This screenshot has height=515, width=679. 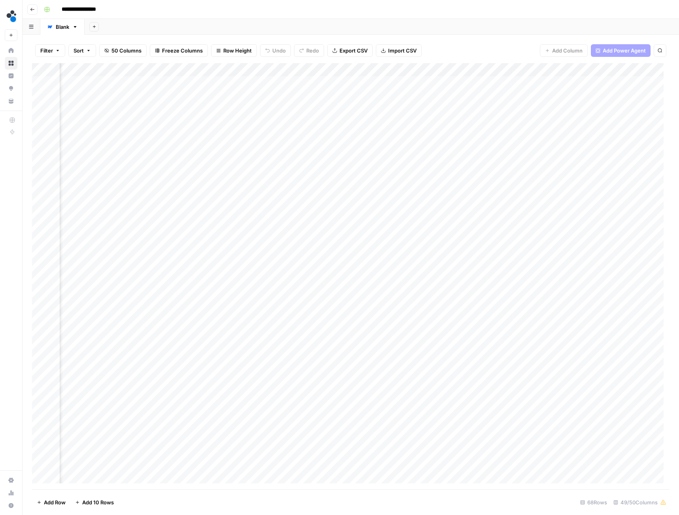 I want to click on span: Freeze Columns, so click(x=182, y=51).